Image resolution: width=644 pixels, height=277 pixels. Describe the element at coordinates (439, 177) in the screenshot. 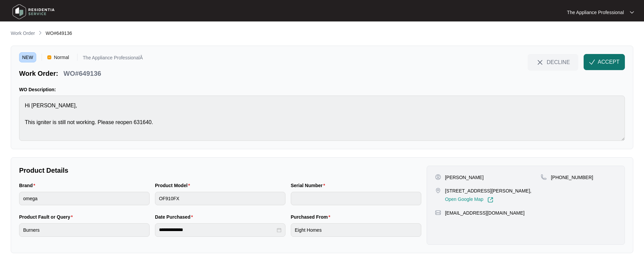

I see `img: user-pin` at that location.